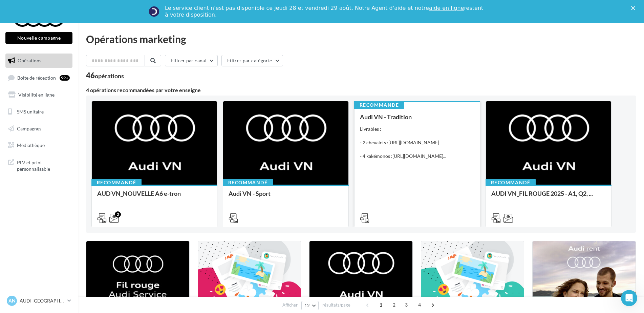 The height and width of the screenshot is (313, 644). Describe the element at coordinates (36, 95) in the screenshot. I see `span: Visibilité en ligne` at that location.